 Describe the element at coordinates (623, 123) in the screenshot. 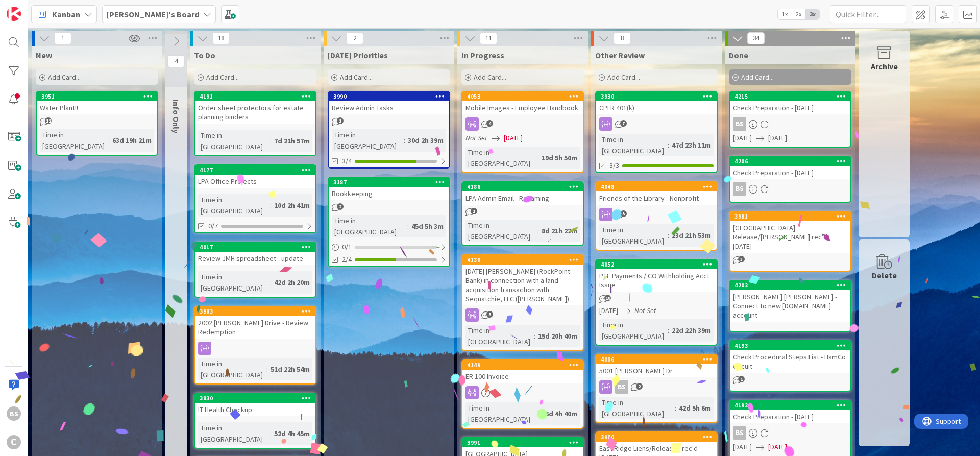

I see `span: 7` at that location.